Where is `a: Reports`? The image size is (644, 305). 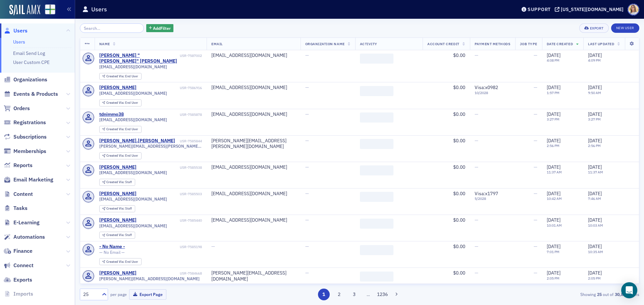 a: Reports is located at coordinates (18, 165).